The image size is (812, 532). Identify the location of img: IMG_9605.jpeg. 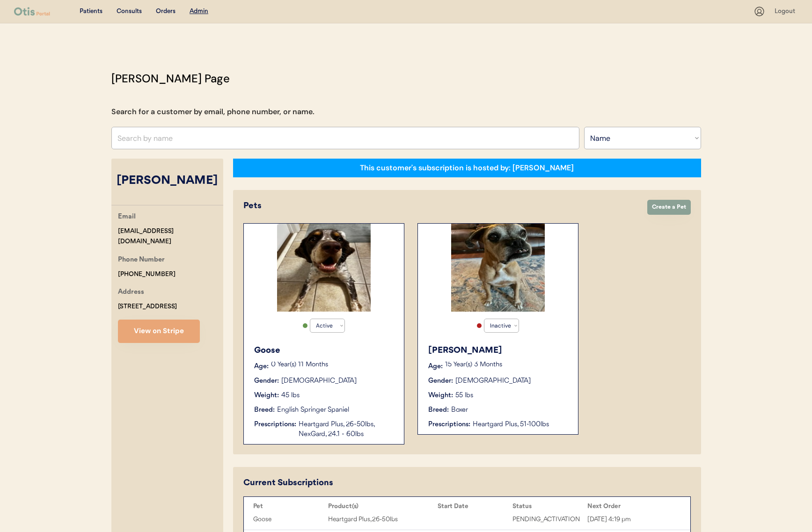
(498, 268).